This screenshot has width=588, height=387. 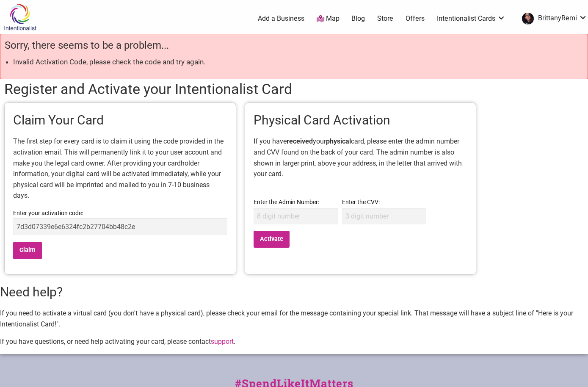 I want to click on label: Enter the Admin Number:, so click(x=296, y=202).